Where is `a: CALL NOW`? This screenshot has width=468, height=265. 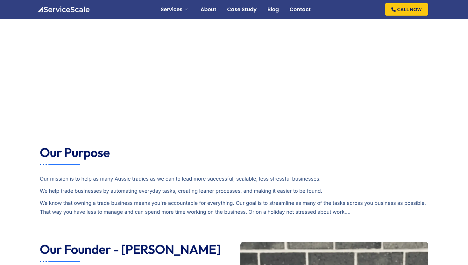
a: CALL NOW is located at coordinates (407, 9).